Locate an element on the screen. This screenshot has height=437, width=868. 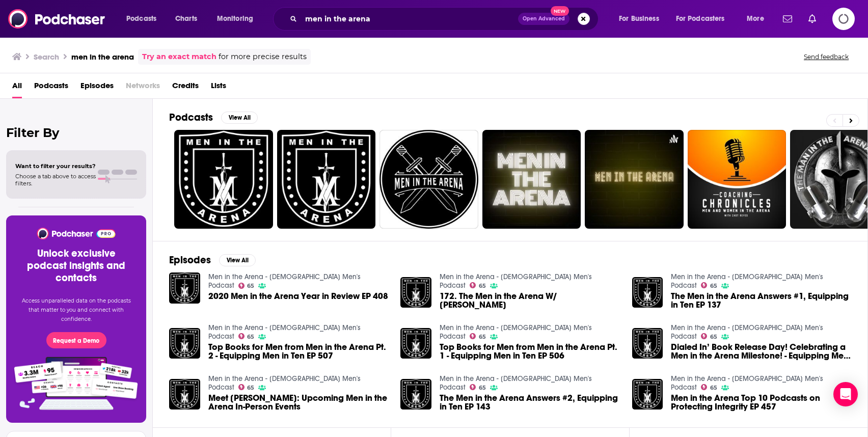
img: Dialed In’ Book Release Day! Celebrating a Men in the Arena Milestone! - Equipping Men in Ten EP 763 is located at coordinates (647, 343).